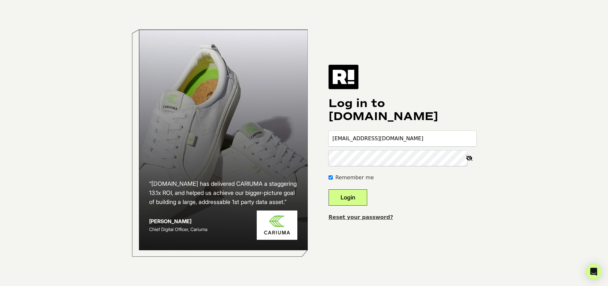 The image size is (608, 286). I want to click on label: Remember me, so click(355, 177).